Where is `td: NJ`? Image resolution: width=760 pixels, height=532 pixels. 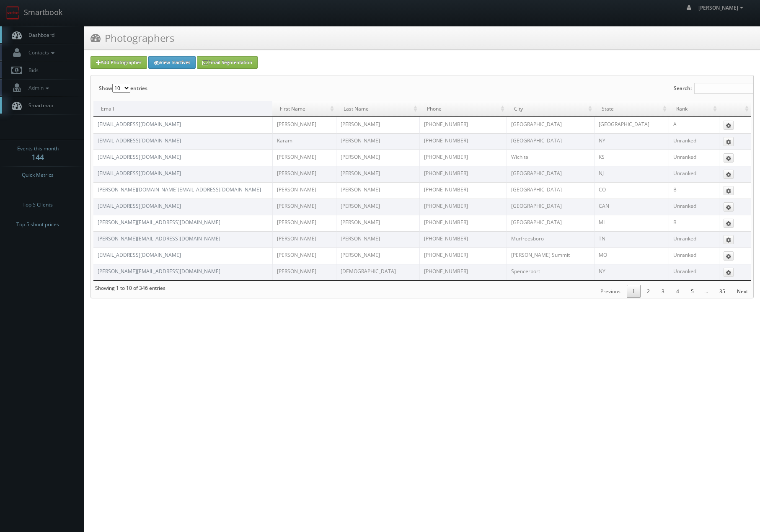
td: NJ is located at coordinates (631, 174).